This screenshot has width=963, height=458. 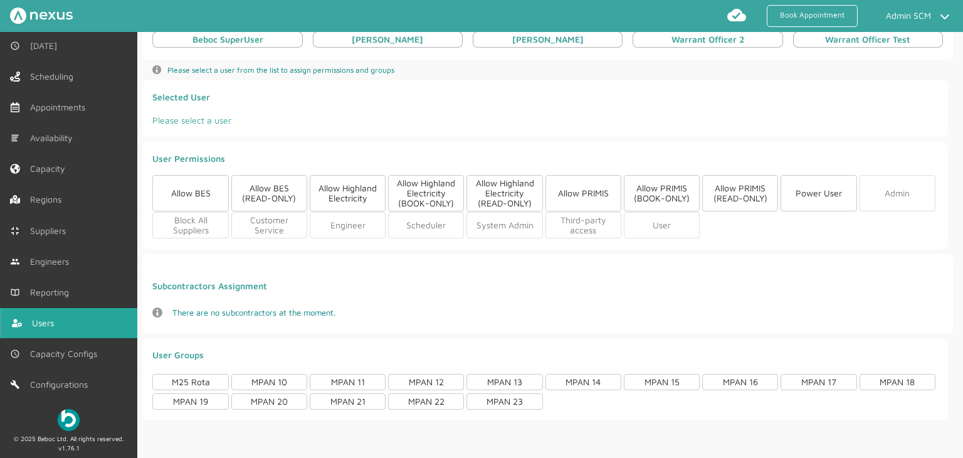 What do you see at coordinates (15, 107) in the screenshot?
I see `img: appointments-left-menu.svg` at bounding box center [15, 107].